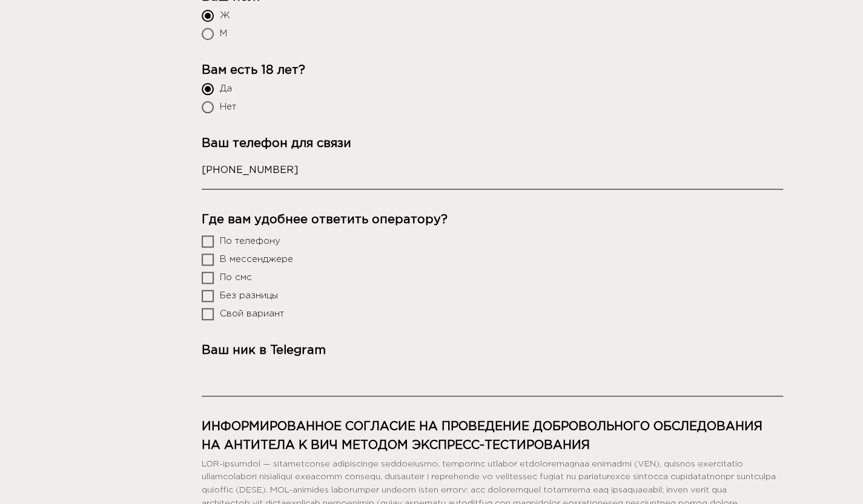 The image size is (863, 504). What do you see at coordinates (227, 107) in the screenshot?
I see `span: Нет` at bounding box center [227, 107].